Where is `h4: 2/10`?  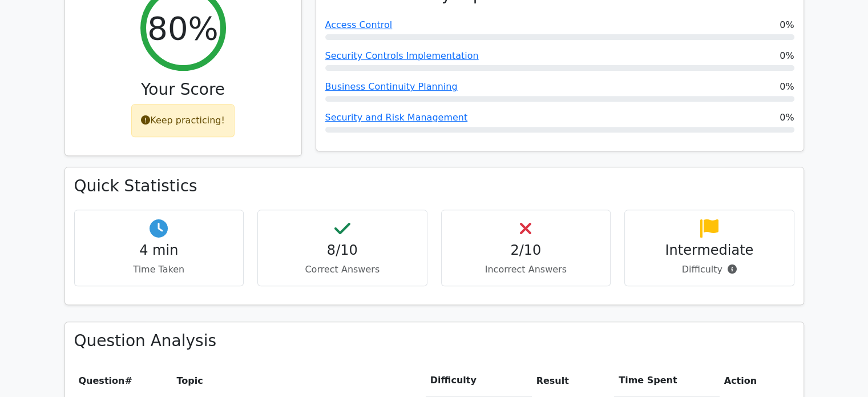
h4: 2/10 is located at coordinates (526, 250).